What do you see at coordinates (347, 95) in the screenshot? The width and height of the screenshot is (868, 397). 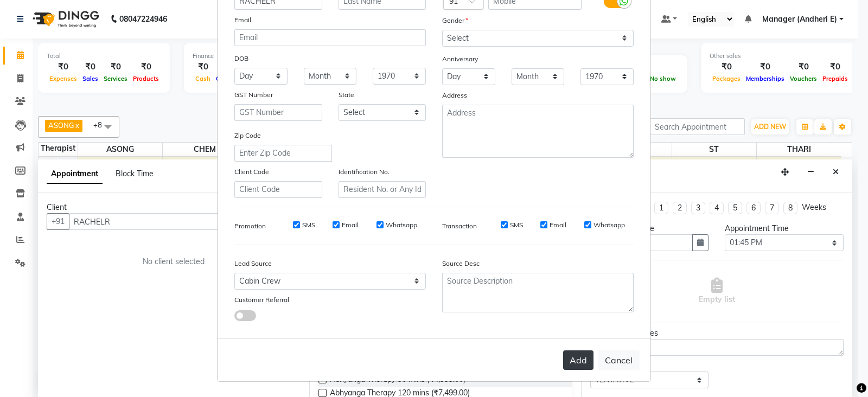 I see `label: State` at bounding box center [347, 95].